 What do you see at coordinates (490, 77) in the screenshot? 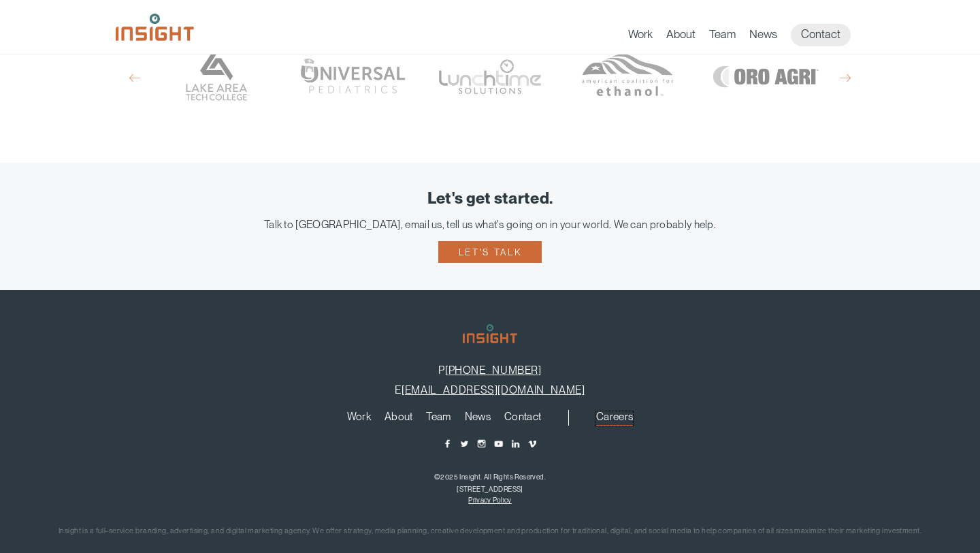
I see `a: Lunchtime Solutions` at bounding box center [490, 77].